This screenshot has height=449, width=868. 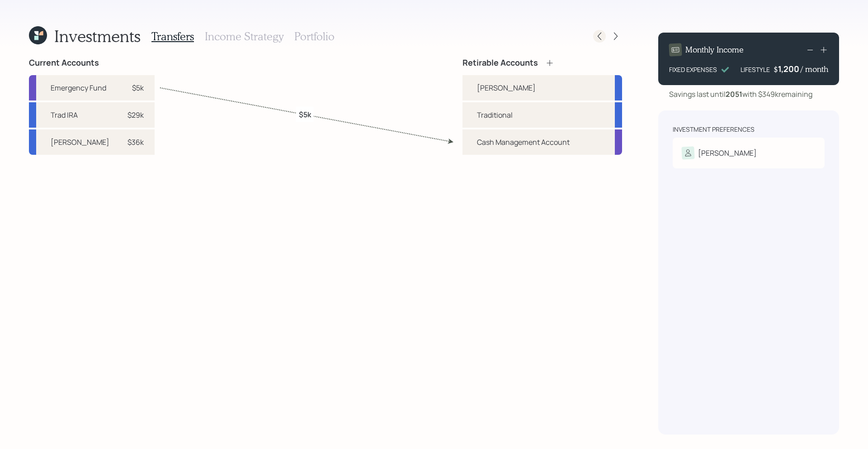 I want to click on div: FIXED EXPENSES, so click(x=693, y=70).